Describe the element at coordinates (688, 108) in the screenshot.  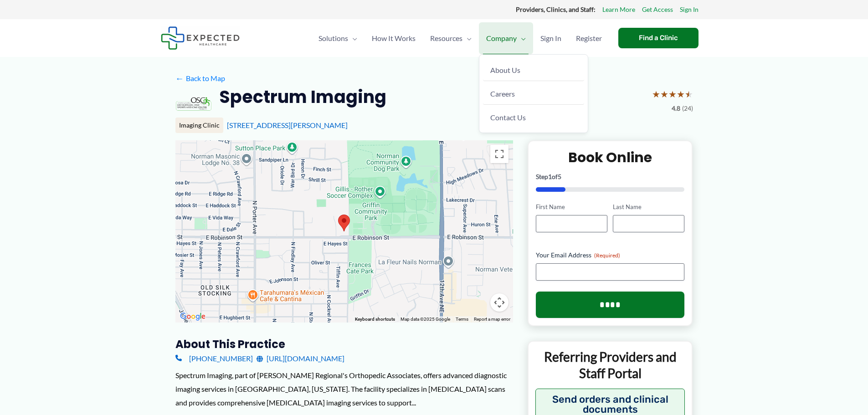
I see `span: (24)` at that location.